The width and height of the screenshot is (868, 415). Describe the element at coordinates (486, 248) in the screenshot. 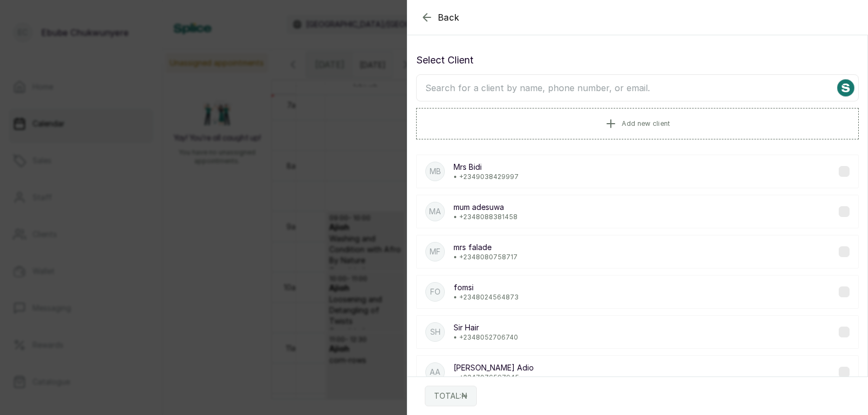

I see `p: mrs falade` at that location.